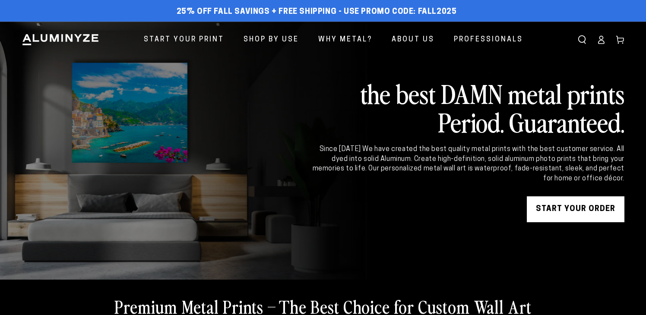 This screenshot has height=315, width=646. Describe the element at coordinates (345, 40) in the screenshot. I see `a: Why Metal?` at that location.